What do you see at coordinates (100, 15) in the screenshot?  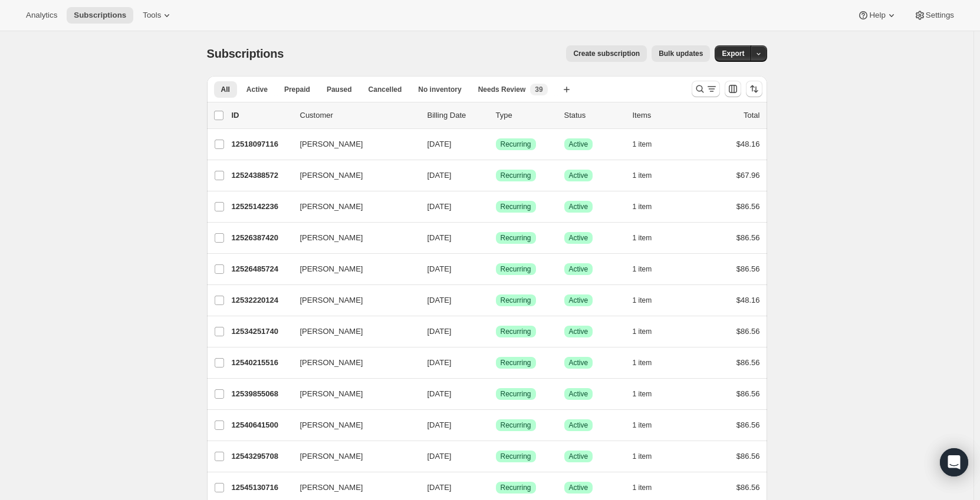 I see `button: Subscriptions` at bounding box center [100, 15].